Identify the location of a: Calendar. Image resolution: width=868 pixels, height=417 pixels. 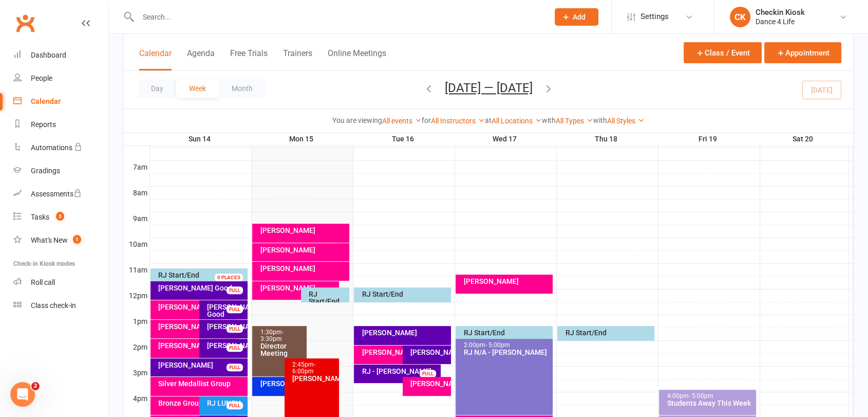
(60, 101).